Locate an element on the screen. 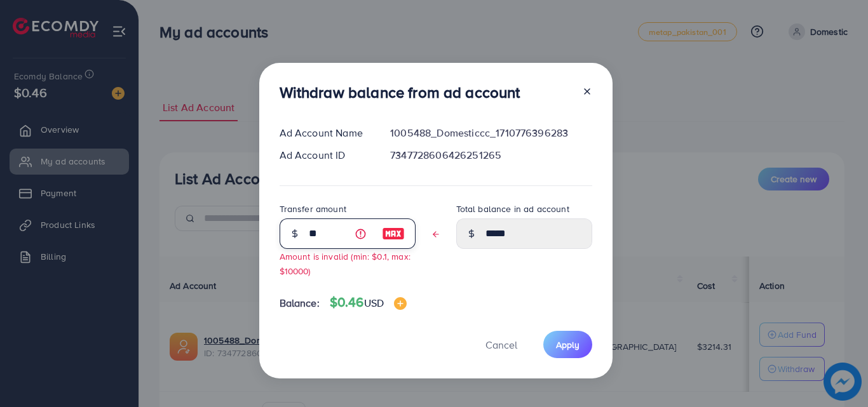 This screenshot has height=407, width=868. label: Transfer amount is located at coordinates (312, 209).